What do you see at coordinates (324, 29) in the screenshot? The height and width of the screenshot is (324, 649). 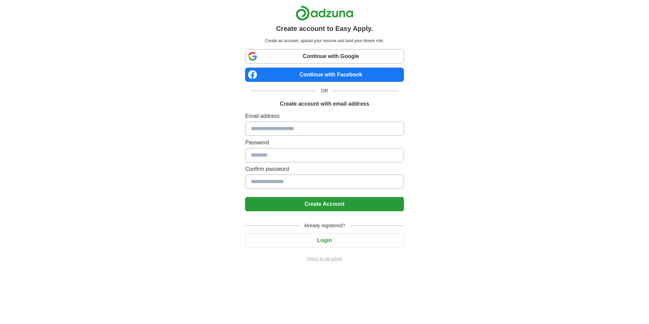 I see `h1: Create account to Easy Apply.` at bounding box center [324, 29].